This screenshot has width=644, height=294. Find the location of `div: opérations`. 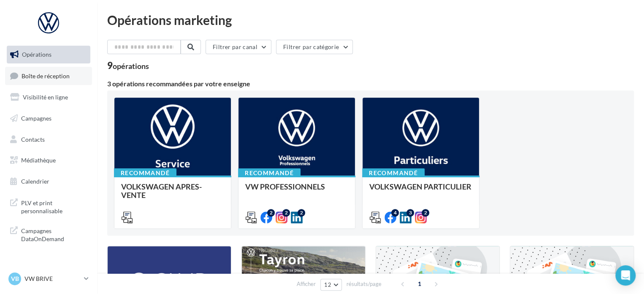

div: opérations is located at coordinates (131, 66).